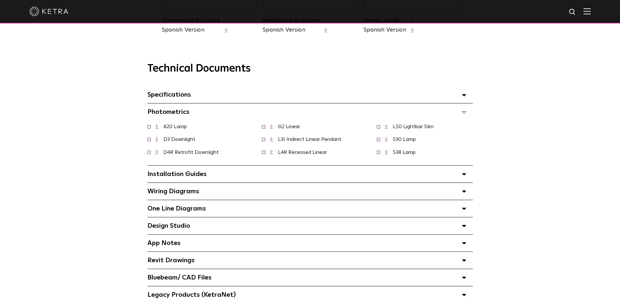  Describe the element at coordinates (49, 11) in the screenshot. I see `img: ketra-logo-2019-white` at that location.